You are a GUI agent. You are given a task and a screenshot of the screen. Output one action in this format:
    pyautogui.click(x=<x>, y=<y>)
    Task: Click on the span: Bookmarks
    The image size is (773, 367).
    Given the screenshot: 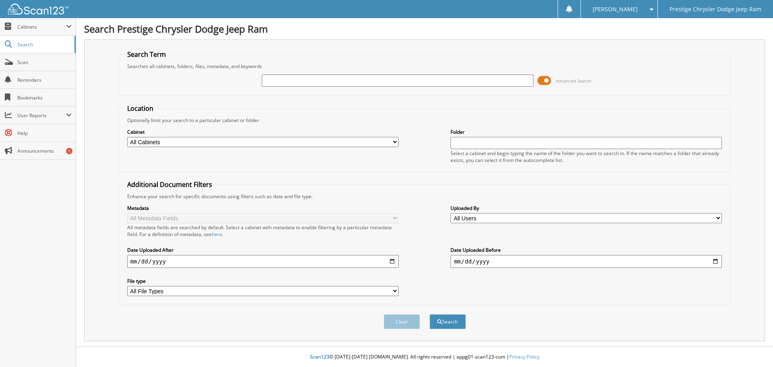 What is the action you would take?
    pyautogui.click(x=44, y=97)
    